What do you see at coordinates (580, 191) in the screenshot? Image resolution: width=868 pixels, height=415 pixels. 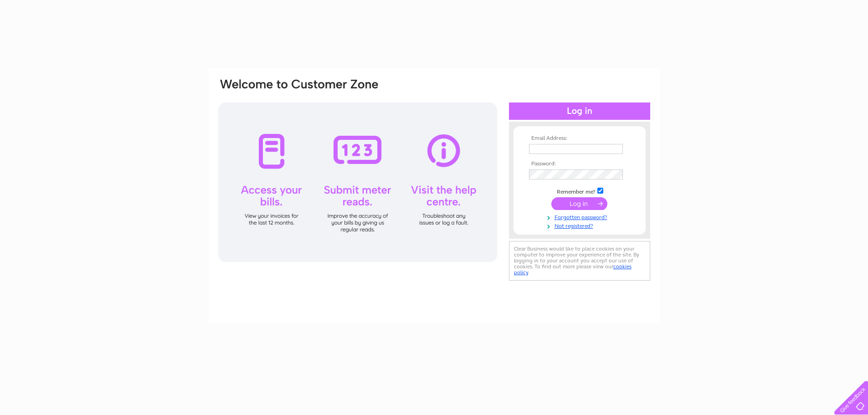 I see `td: Remember me?` at bounding box center [580, 191].